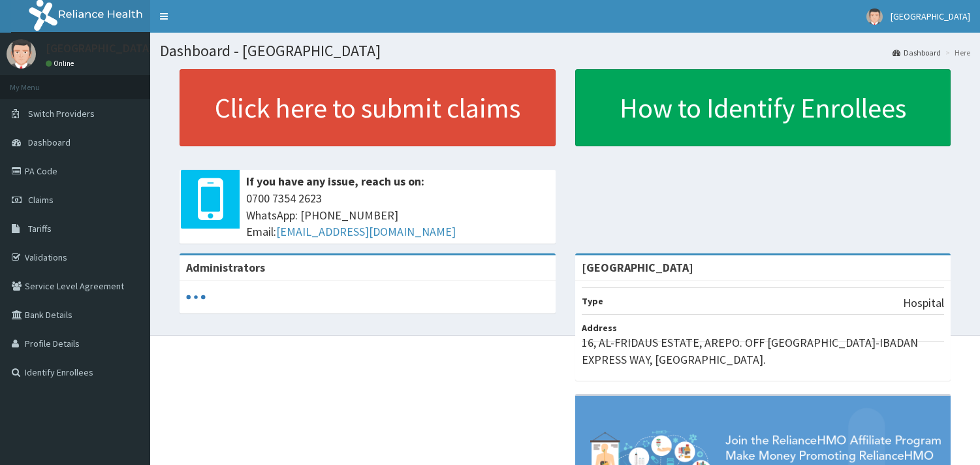  What do you see at coordinates (923, 303) in the screenshot?
I see `p: Hospital` at bounding box center [923, 303].